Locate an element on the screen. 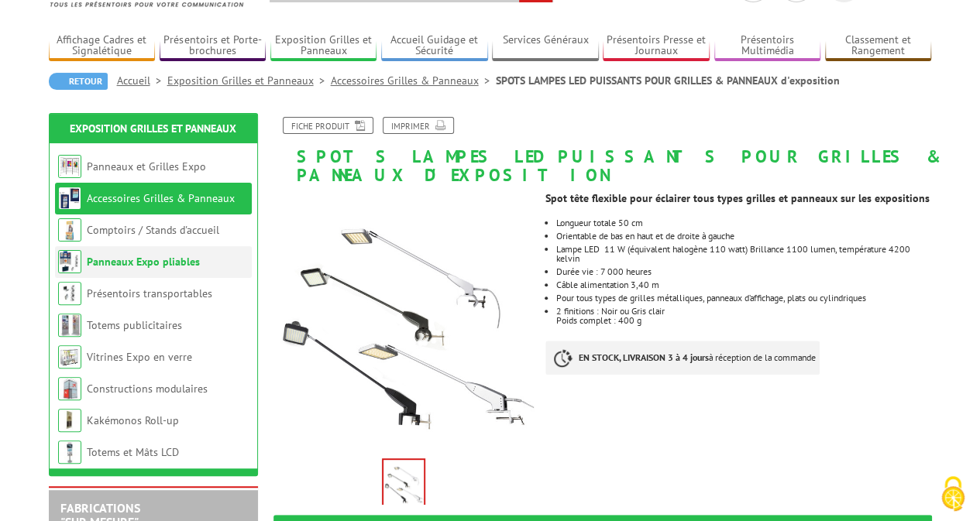 The height and width of the screenshot is (521, 980). img: Comptoirs / Stands d'accueil is located at coordinates (70, 230).